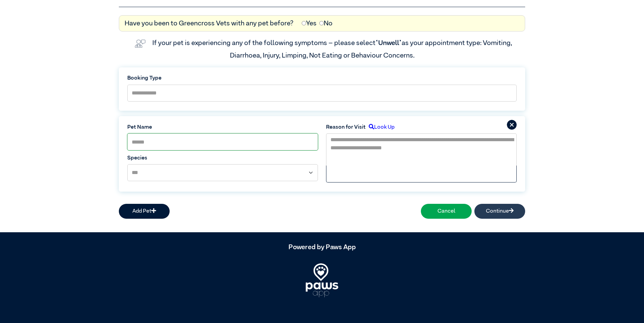 Image resolution: width=644 pixels, height=323 pixels. Describe the element at coordinates (446, 211) in the screenshot. I see `button: Cancel` at that location.